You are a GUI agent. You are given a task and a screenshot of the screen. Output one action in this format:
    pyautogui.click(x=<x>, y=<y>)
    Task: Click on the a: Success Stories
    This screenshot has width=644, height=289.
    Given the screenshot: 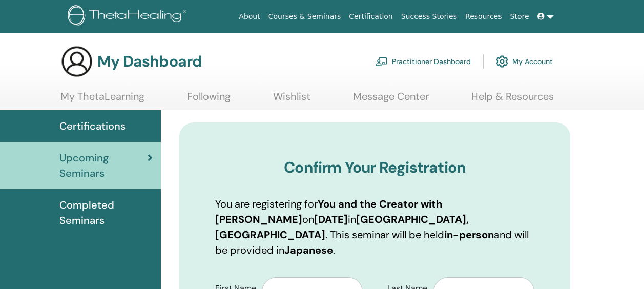 What is the action you would take?
    pyautogui.click(x=429, y=16)
    